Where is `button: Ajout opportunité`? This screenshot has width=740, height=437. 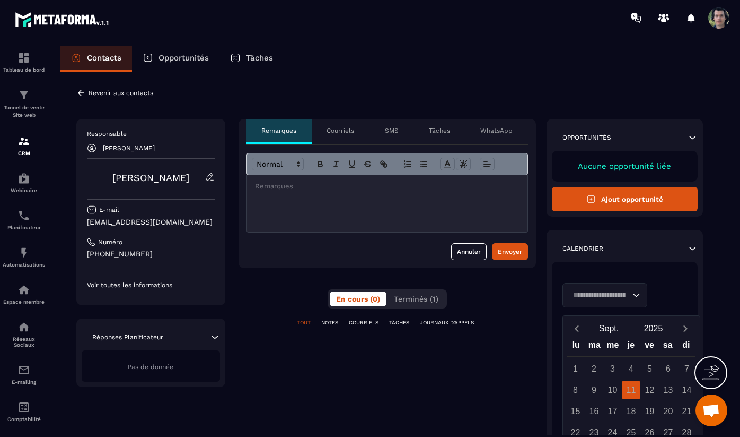 button: Ajout opportunité is located at coordinates (625, 199).